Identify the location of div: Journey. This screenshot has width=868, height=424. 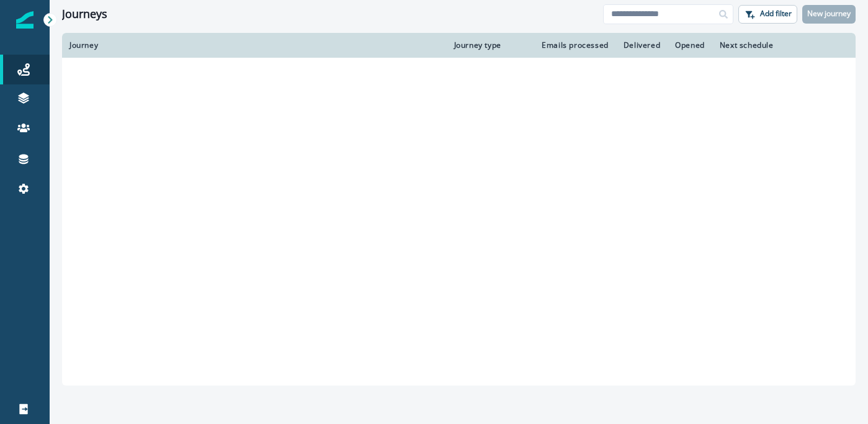
(255, 46).